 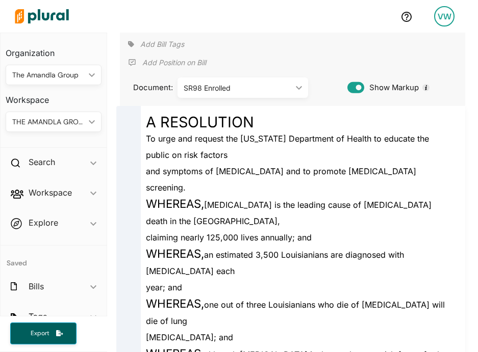 I want to click on a: VW, so click(x=444, y=16).